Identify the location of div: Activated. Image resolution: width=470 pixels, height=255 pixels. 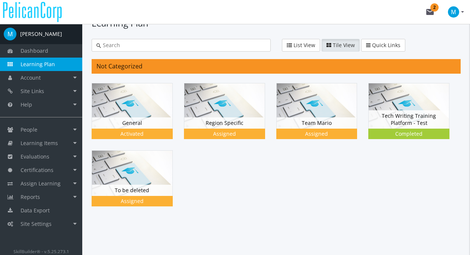
(132, 134).